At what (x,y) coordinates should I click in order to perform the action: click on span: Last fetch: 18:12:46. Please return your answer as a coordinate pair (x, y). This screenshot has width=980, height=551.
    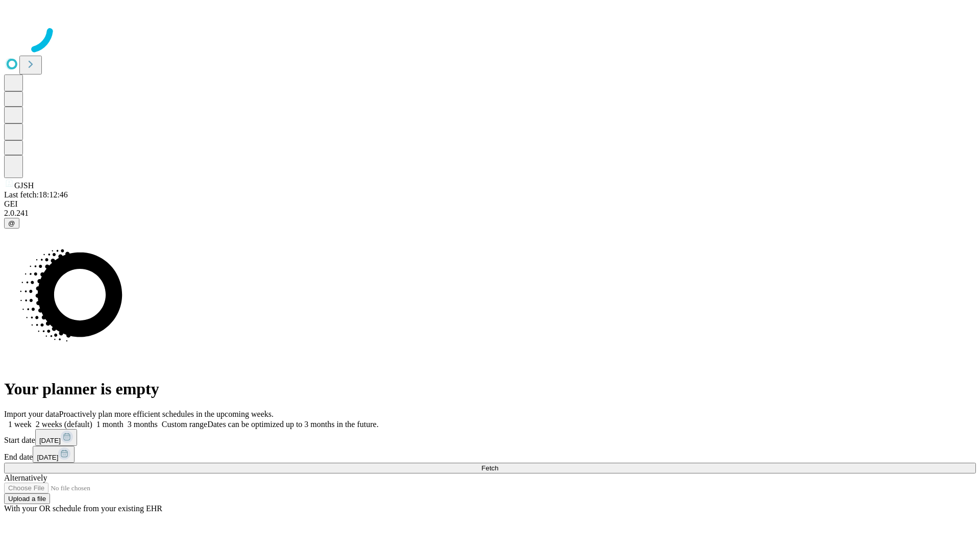
    Looking at the image, I should click on (36, 194).